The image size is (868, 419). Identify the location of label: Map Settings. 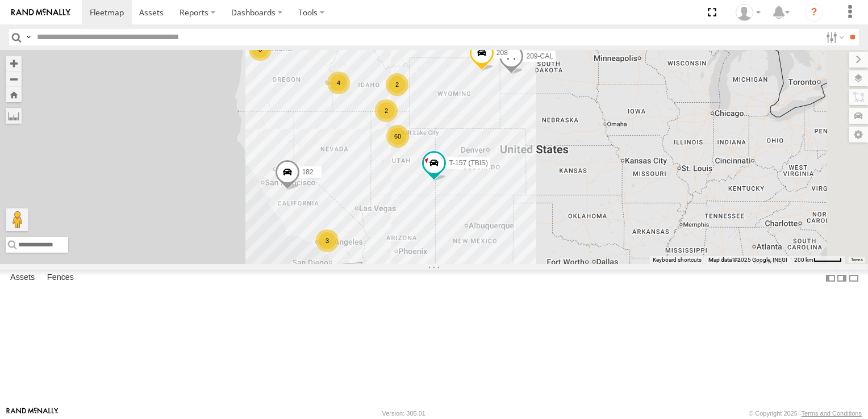
(859, 135).